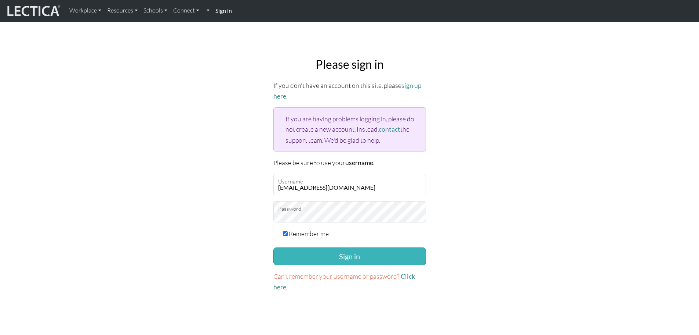 The height and width of the screenshot is (335, 699). Describe the element at coordinates (337, 276) in the screenshot. I see `span: Can't remember your username or password?` at that location.